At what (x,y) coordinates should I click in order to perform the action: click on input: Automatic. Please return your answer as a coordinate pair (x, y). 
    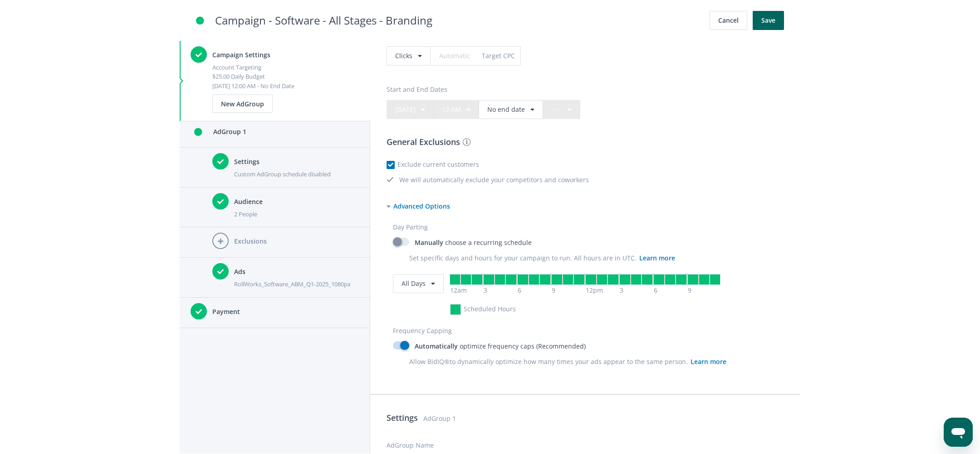
    Looking at the image, I should click on (459, 56).